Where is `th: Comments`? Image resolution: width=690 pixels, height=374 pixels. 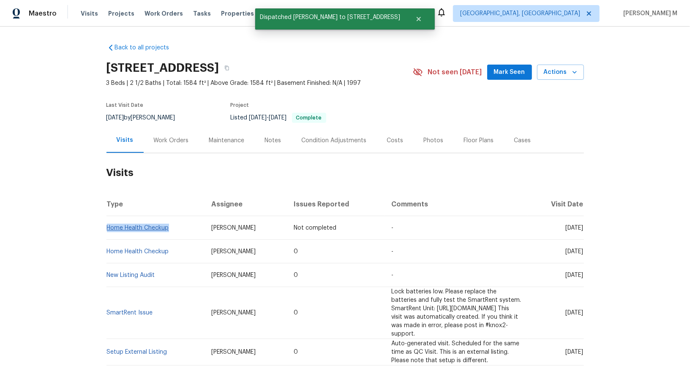 th: Comments is located at coordinates (456, 204).